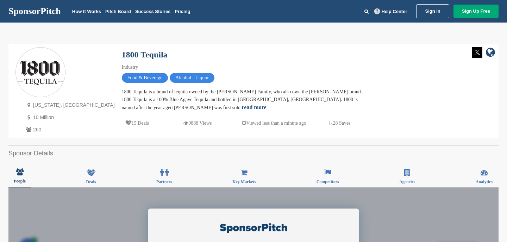 The width and height of the screenshot is (507, 242). I want to click on img: Twitter white, so click(477, 52).